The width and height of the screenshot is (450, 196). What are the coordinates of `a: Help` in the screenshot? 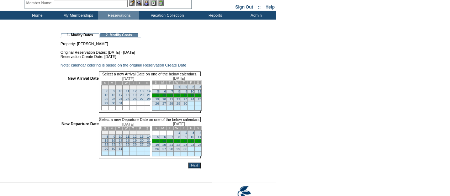 It's located at (270, 7).